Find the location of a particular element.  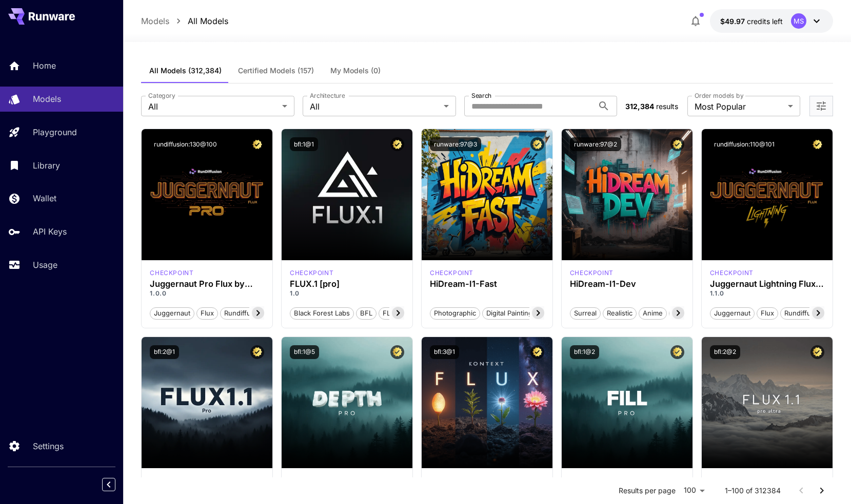

button: bfl:1@1 is located at coordinates (303, 144).